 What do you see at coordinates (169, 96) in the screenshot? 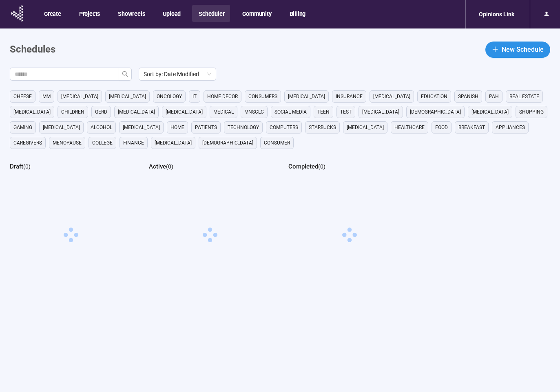
I see `span: oncology` at bounding box center [169, 96].